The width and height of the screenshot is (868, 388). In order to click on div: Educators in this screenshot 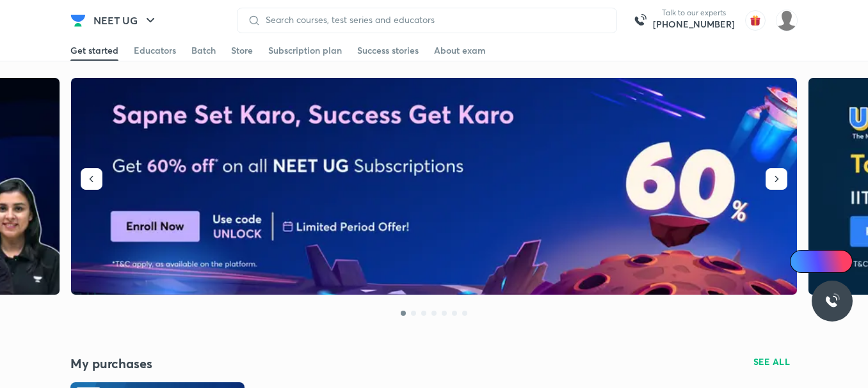, I will do `click(155, 51)`.